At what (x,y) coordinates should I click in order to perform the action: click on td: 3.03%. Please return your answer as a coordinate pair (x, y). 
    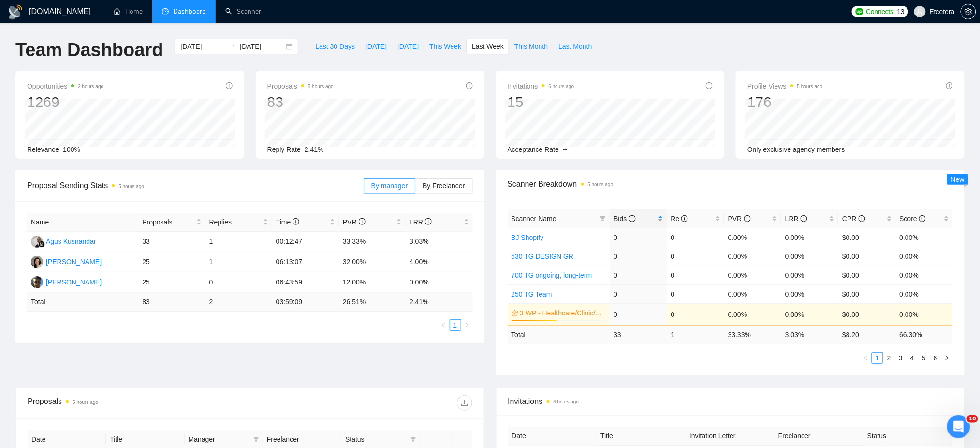
    Looking at the image, I should click on (439, 242).